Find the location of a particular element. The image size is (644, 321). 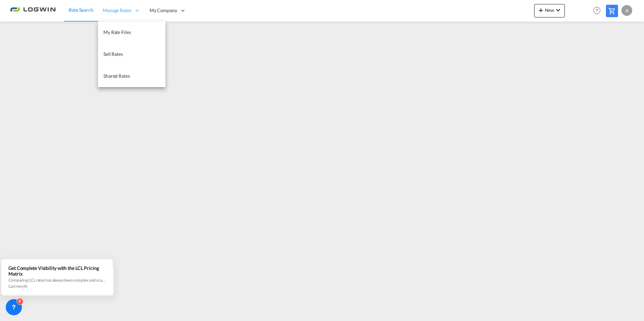

span: New is located at coordinates (549, 10).